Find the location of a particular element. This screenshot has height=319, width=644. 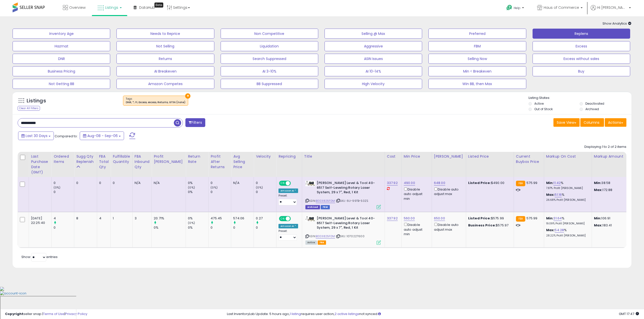

div: Current Buybox Price is located at coordinates (529, 160).